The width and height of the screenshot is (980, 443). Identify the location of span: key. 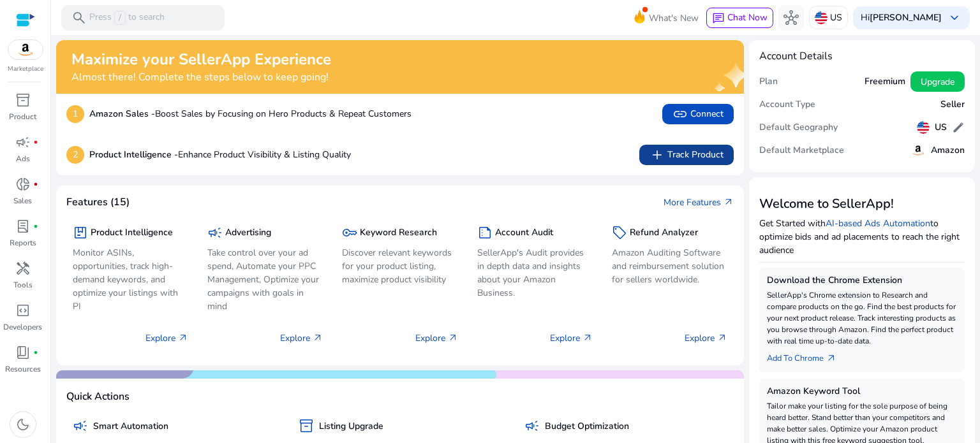
(349, 233).